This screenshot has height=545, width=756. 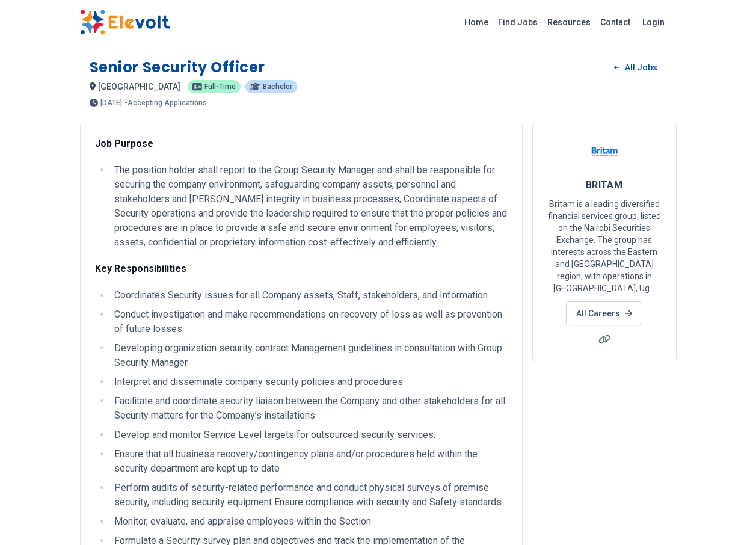 What do you see at coordinates (311, 206) in the screenshot?
I see `p: The position holder shall report to the Group Security Manager and shall be responsible for secur...` at bounding box center [311, 206].